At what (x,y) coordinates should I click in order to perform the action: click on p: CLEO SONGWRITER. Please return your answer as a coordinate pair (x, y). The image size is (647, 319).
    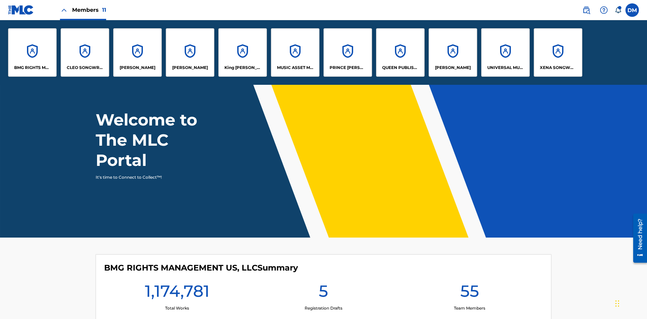
    Looking at the image, I should click on (85, 68).